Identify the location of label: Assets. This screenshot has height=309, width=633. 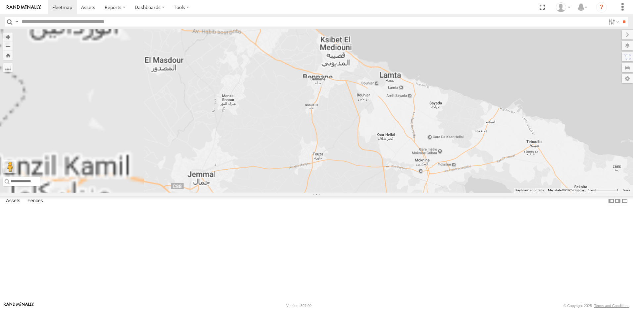
(13, 201).